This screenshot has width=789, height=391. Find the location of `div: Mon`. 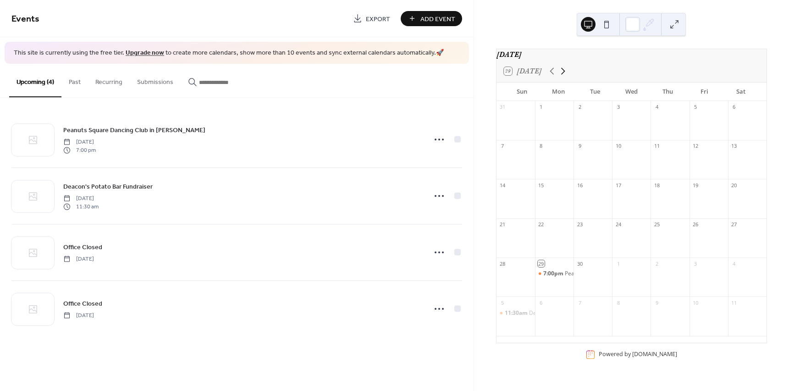

div: Mon is located at coordinates (558, 92).